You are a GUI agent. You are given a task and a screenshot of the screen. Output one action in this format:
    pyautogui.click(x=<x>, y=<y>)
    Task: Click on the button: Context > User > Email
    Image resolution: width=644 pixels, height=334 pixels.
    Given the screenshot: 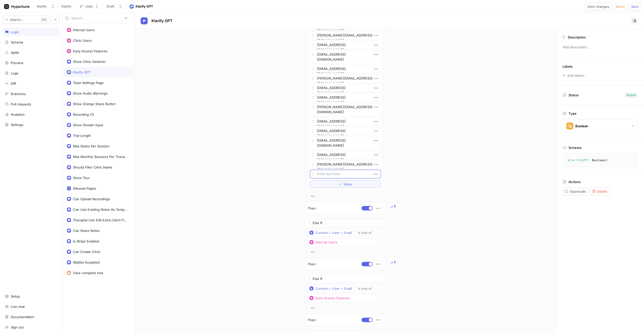 What is the action you would take?
    pyautogui.click(x=331, y=233)
    